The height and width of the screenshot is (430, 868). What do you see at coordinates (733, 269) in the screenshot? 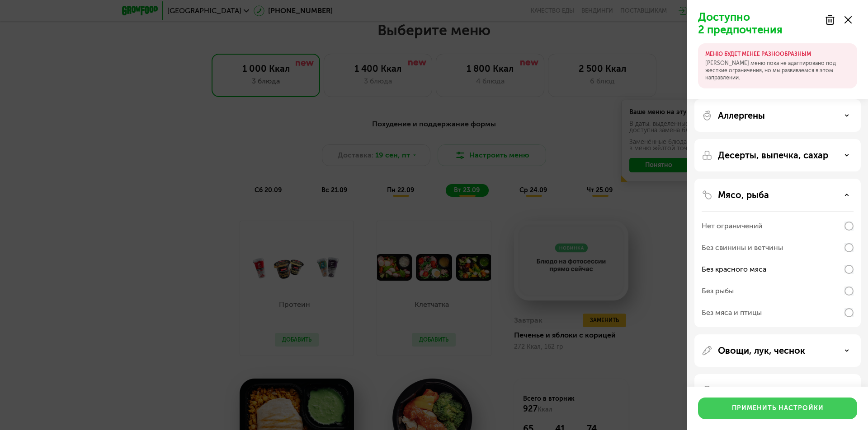
I see `div: Без красного мяса` at bounding box center [733, 269].